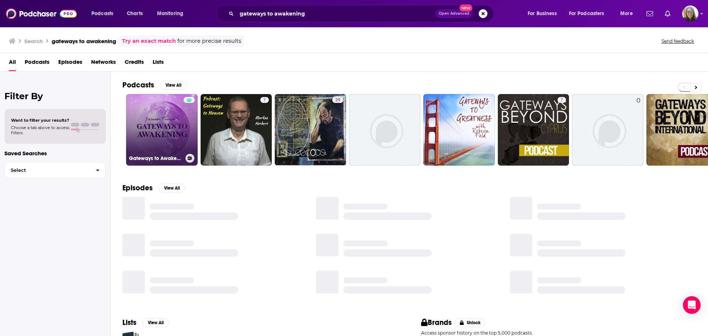 Image resolution: width=708 pixels, height=336 pixels. I want to click on input: Search podcasts, credits, & more..., so click(336, 14).